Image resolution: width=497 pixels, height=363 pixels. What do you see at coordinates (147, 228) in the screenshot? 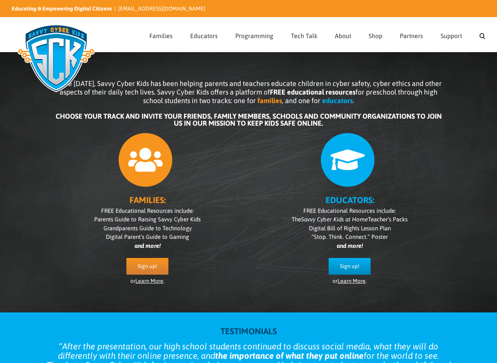
I see `span: Grandparents Guide to Technology` at bounding box center [147, 228].